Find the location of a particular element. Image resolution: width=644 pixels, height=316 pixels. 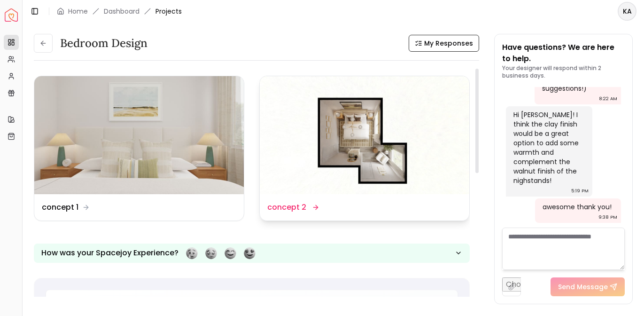

span: KA is located at coordinates (627, 11).